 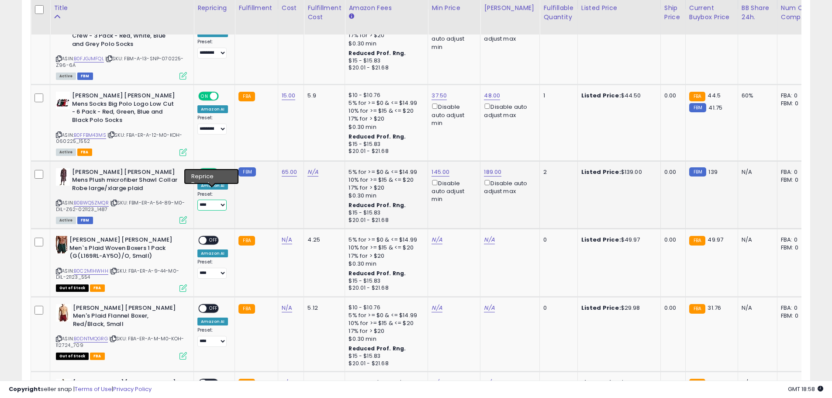 What do you see at coordinates (557, 172) in the screenshot?
I see `div: 2` at bounding box center [557, 172].